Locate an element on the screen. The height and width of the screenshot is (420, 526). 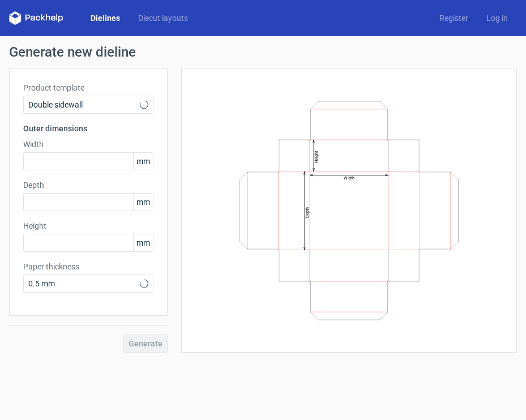
h3: Outer dimensions is located at coordinates (88, 128).